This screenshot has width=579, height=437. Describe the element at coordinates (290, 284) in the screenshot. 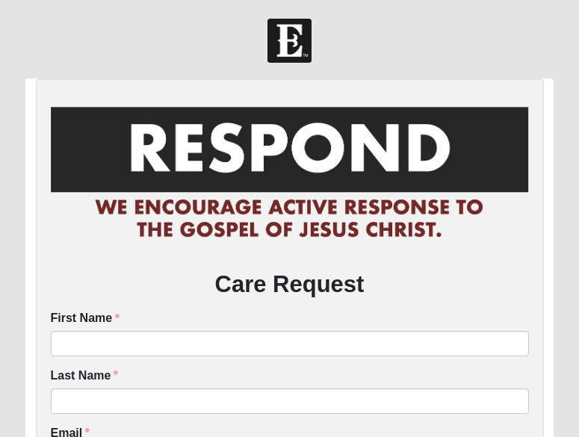

I see `h2: Care Request` at that location.